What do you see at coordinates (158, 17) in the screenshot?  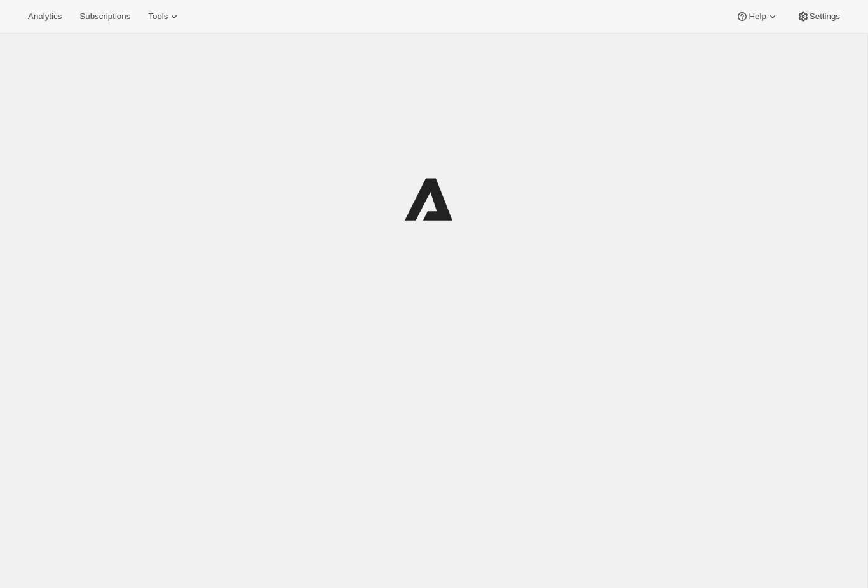 I see `span: Tools` at bounding box center [158, 17].